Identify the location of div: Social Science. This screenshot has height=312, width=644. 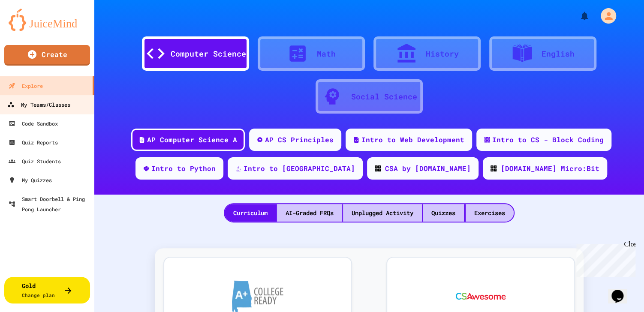
(384, 97).